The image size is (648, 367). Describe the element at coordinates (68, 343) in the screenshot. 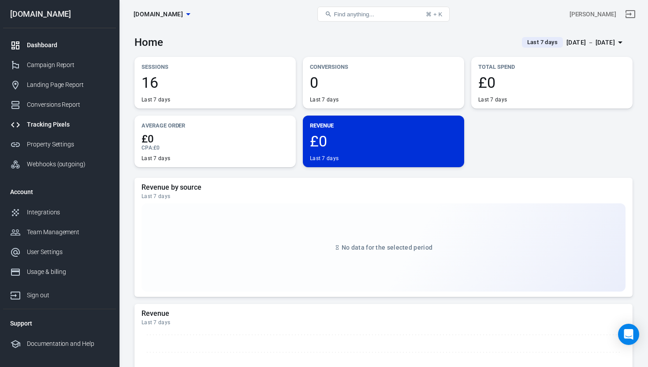

I see `div: Documentation and Help` at that location.